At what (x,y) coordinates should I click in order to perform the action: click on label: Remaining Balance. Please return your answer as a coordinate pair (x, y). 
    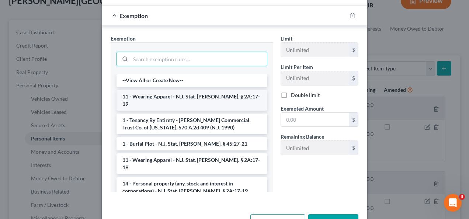
    Looking at the image, I should click on (302, 136).